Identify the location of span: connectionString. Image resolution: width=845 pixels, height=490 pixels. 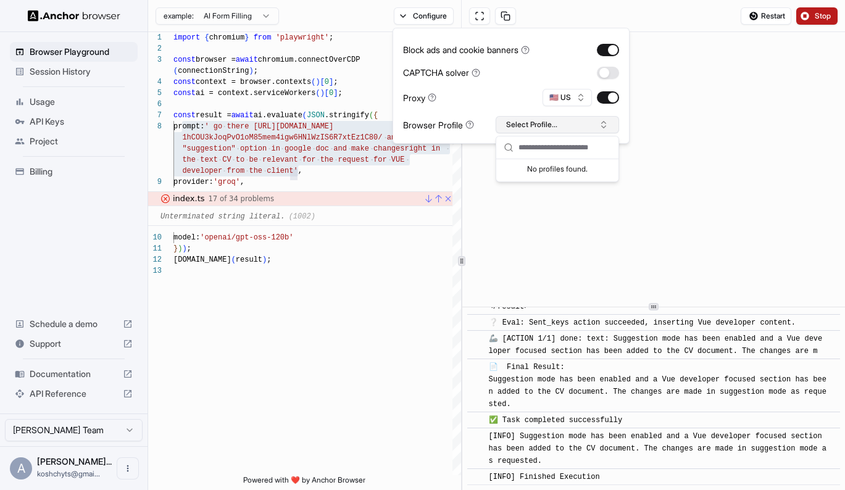
(213, 71).